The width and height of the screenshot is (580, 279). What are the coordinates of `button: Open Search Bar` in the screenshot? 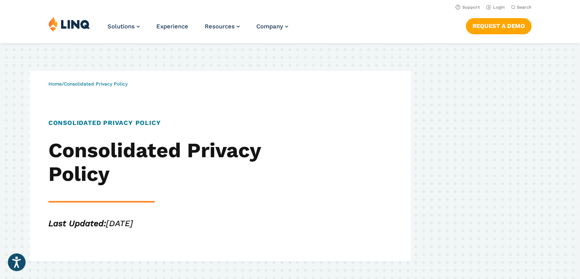 It's located at (521, 7).